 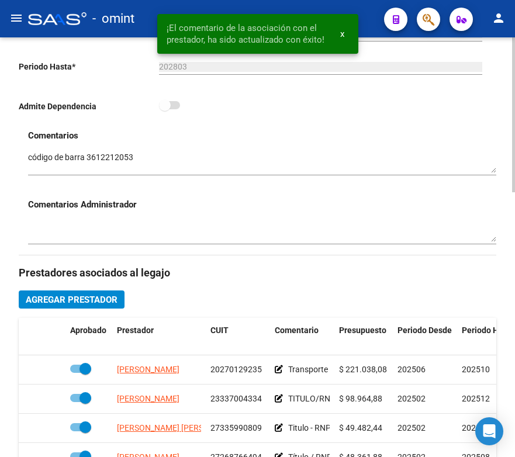 What do you see at coordinates (159, 338) in the screenshot?
I see `datatable-header-cell: Prestador` at bounding box center [159, 338].